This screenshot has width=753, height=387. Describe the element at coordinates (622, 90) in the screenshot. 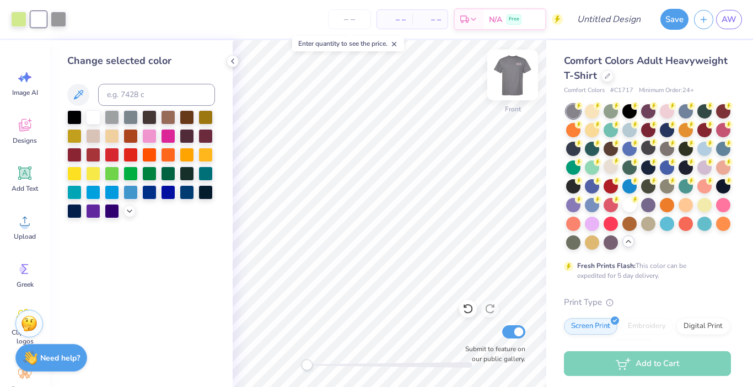

I see `span: # C1717` at that location.